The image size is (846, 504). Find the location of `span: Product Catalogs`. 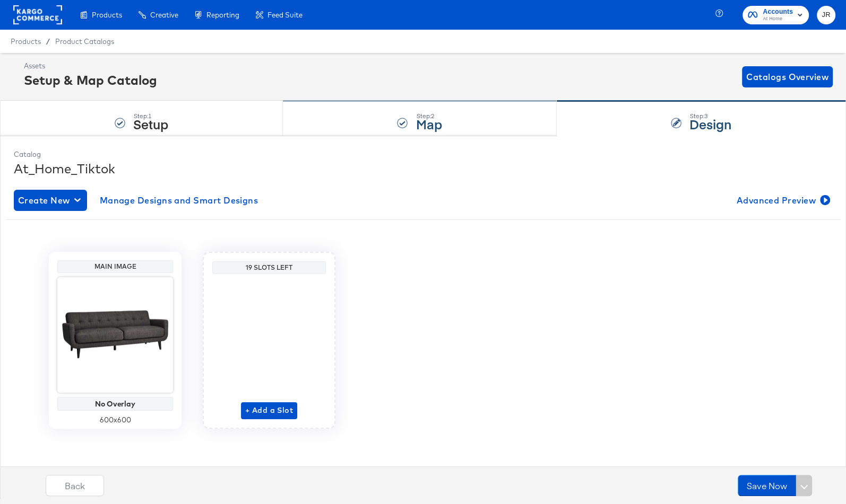

span: Product Catalogs is located at coordinates (85, 41).